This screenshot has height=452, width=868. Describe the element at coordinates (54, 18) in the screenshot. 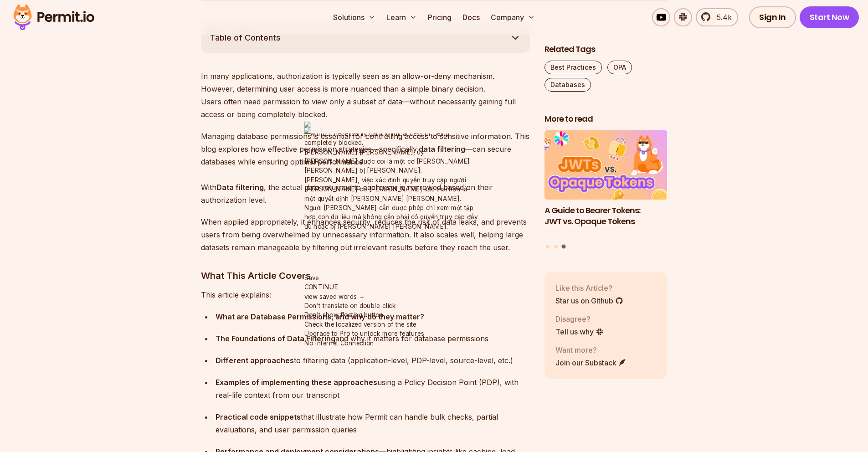

I see `img: Permit logo` at that location.